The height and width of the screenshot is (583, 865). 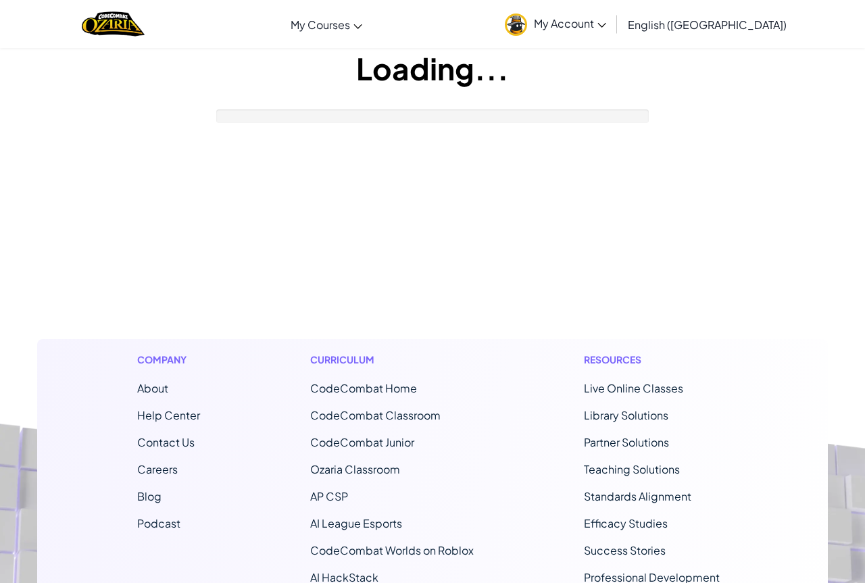 I want to click on h1: Company, so click(x=168, y=360).